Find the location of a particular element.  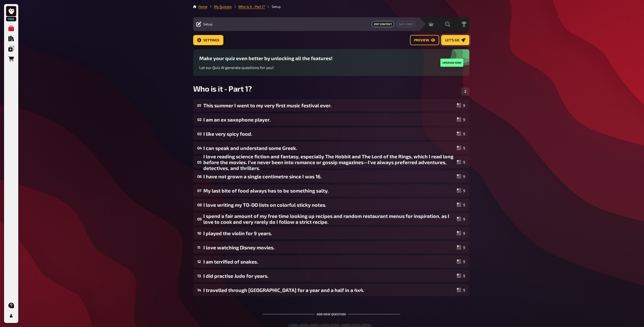

span: Preview is located at coordinates (422, 40).